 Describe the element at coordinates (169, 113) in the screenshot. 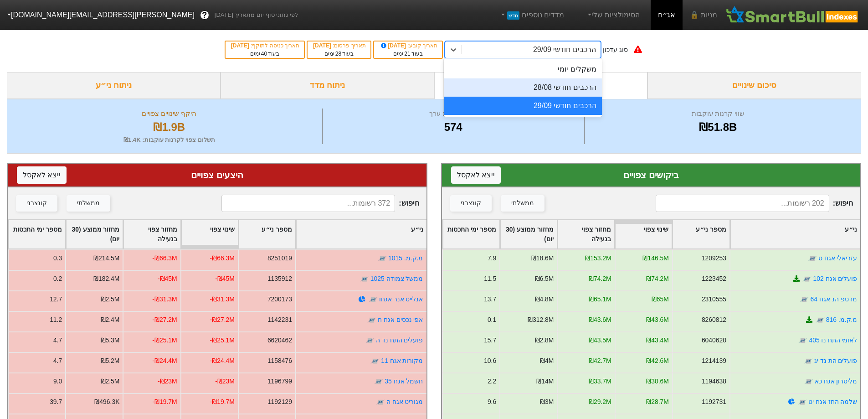

I see `div: היקף שינויים צפויים` at that location.